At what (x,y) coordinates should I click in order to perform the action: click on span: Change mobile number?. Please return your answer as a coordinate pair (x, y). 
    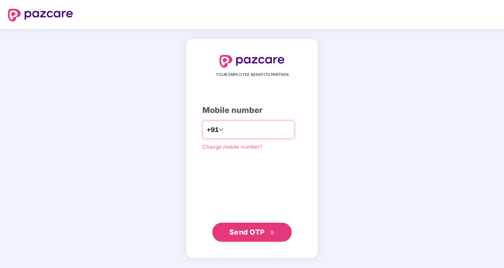
    Looking at the image, I should click on (232, 147).